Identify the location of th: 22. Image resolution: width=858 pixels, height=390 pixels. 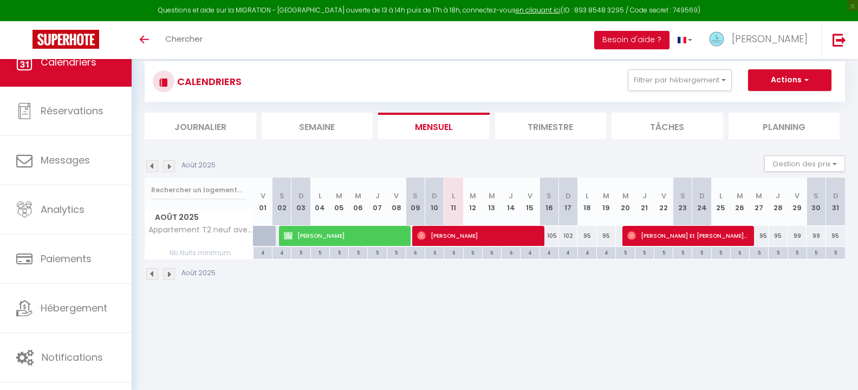
(663, 202).